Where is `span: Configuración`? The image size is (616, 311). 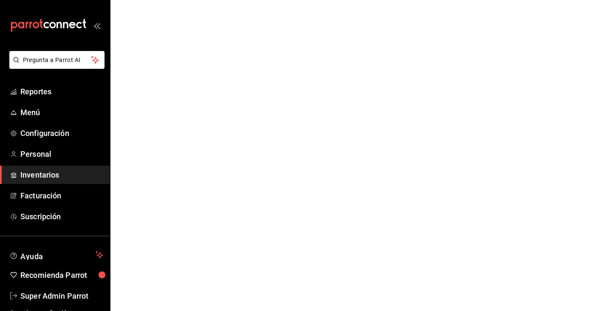 span: Configuración is located at coordinates (62, 133).